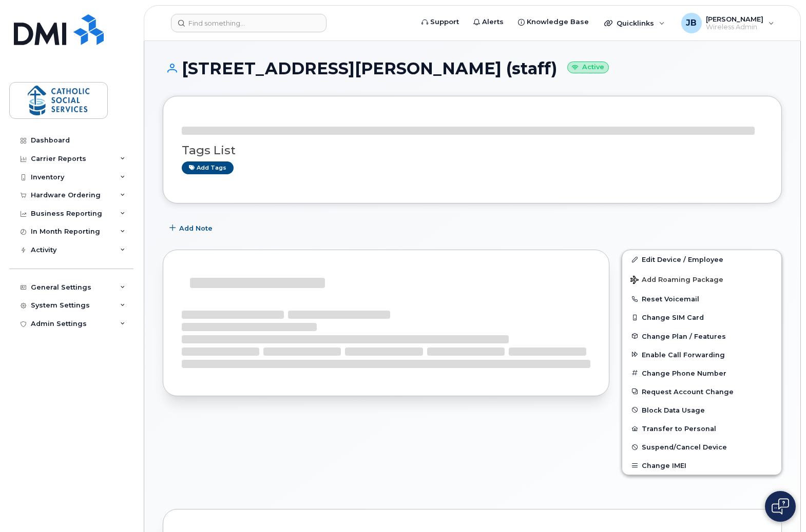  Describe the element at coordinates (192, 229) in the screenshot. I see `button: Add Note` at that location.